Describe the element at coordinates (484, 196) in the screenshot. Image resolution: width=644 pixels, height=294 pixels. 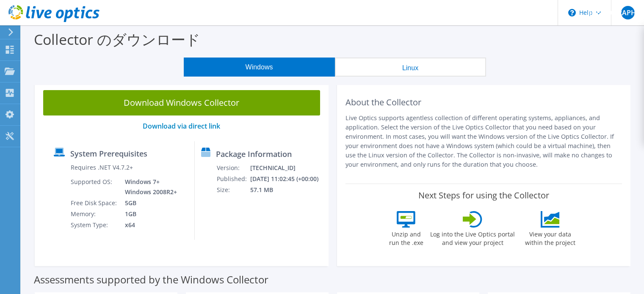
I see `label: Next Steps for using the Collector` at that location.